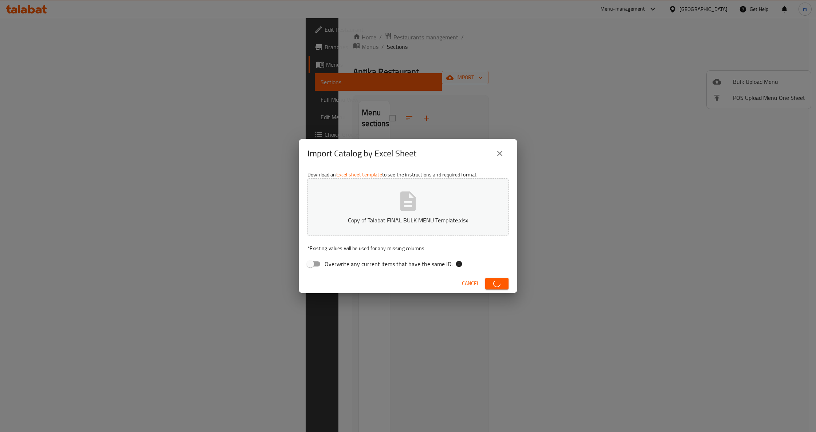 This screenshot has width=816, height=432. I want to click on span: Cancel, so click(471, 283).